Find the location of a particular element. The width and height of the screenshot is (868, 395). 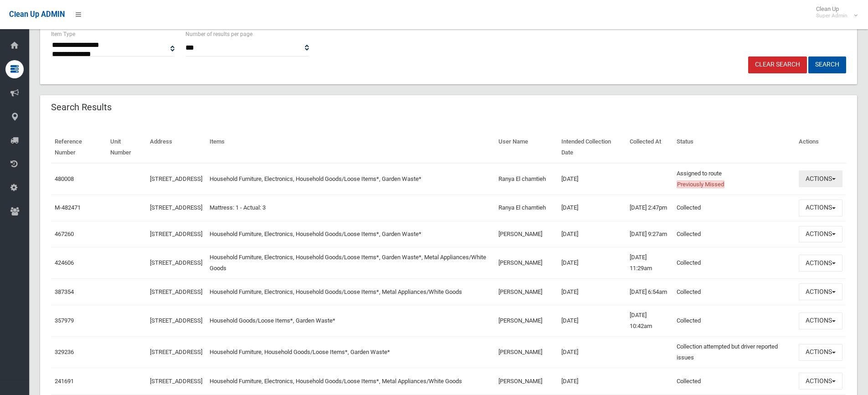

td: Mattress: 1 - Actual: 3 is located at coordinates (351, 208).